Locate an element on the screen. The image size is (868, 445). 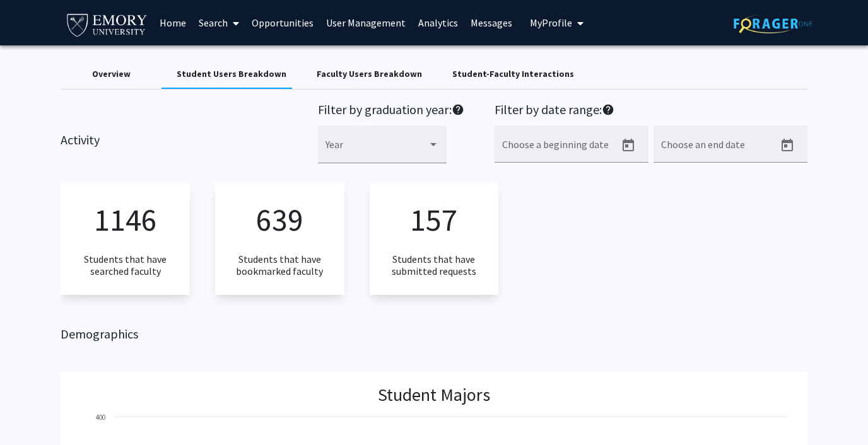
app-numeric-analytics: Students that have bookmarked faculty is located at coordinates (280, 239).